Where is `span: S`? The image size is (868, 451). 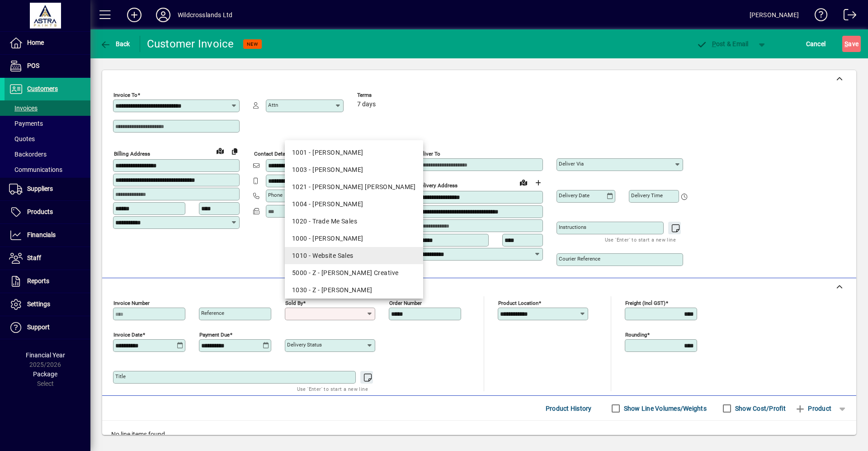 span: S is located at coordinates (846, 44).